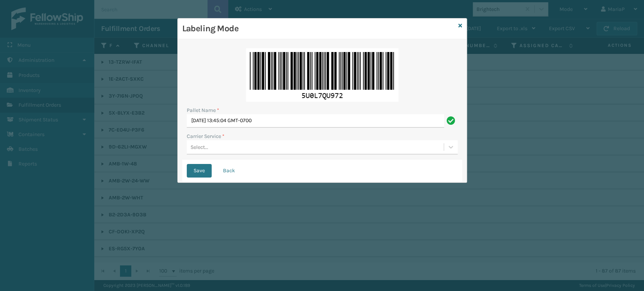 Image resolution: width=644 pixels, height=291 pixels. Describe the element at coordinates (206, 136) in the screenshot. I see `label: Carrier Service` at that location.